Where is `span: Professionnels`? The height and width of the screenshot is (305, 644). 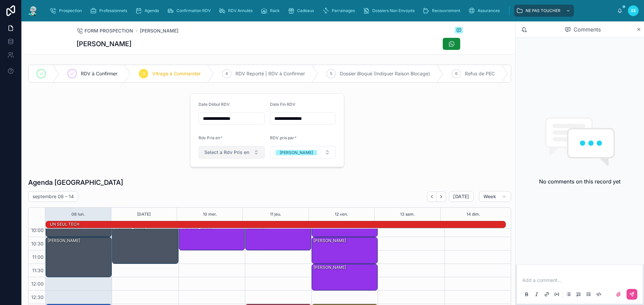 span: Professionnels is located at coordinates (113, 11).